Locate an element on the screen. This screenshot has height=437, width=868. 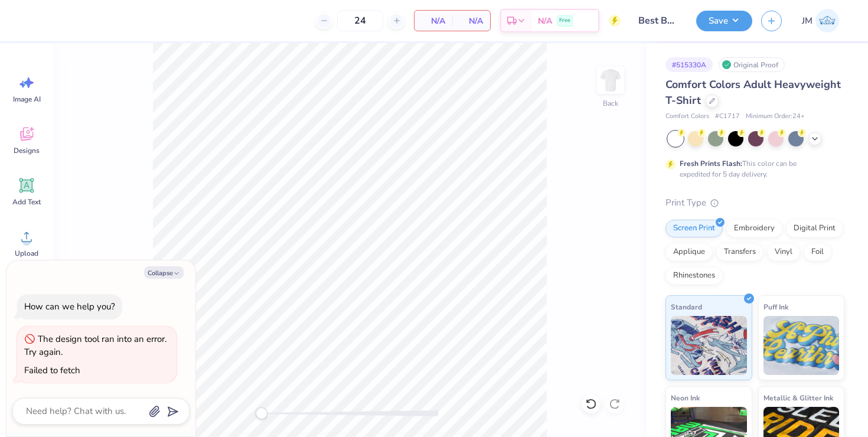
img: Standard is located at coordinates (708, 346).